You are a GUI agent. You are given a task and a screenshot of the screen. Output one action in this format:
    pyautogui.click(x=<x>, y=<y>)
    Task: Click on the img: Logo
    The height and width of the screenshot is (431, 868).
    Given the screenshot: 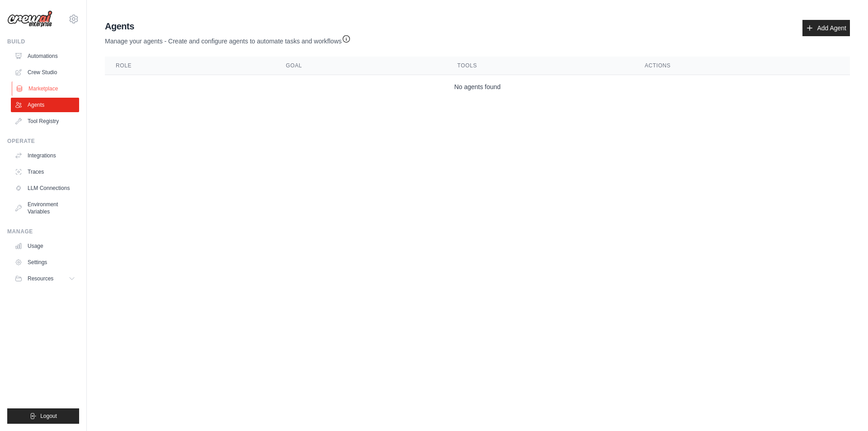 What is the action you would take?
    pyautogui.click(x=30, y=19)
    